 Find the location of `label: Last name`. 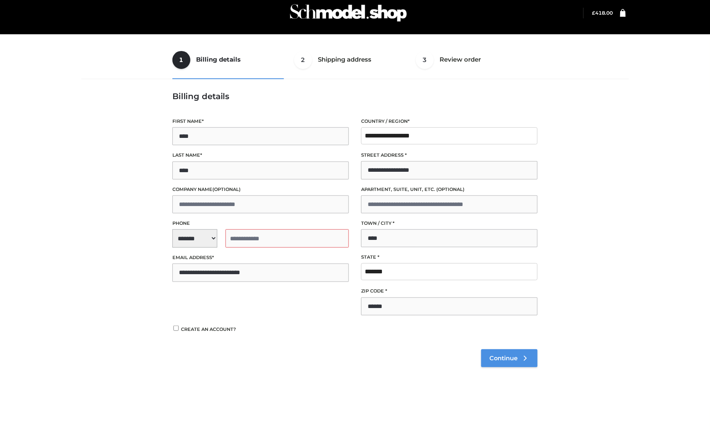

label: Last name is located at coordinates (261, 155).